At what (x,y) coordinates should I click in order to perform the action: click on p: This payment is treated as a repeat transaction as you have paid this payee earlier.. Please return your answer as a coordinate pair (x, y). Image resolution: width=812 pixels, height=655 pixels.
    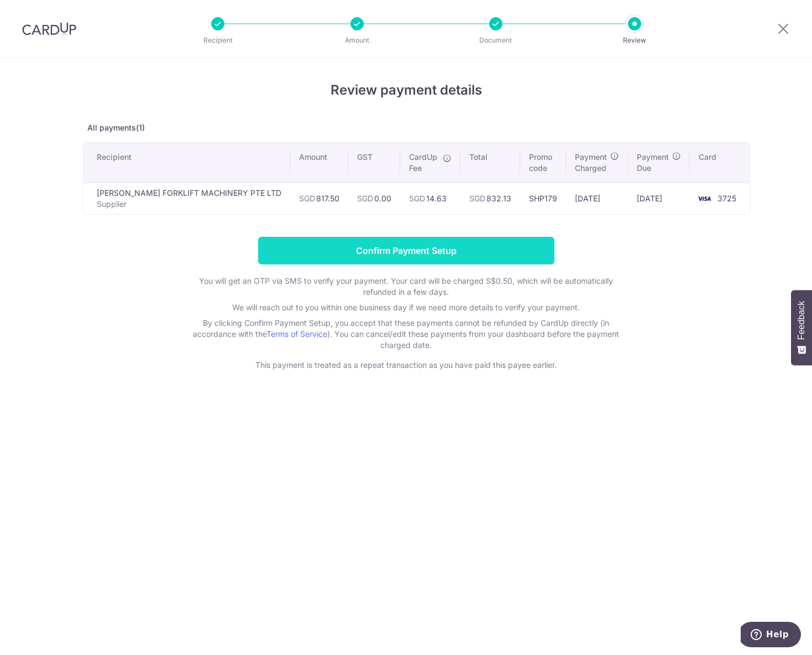
    Looking at the image, I should click on (406, 365).